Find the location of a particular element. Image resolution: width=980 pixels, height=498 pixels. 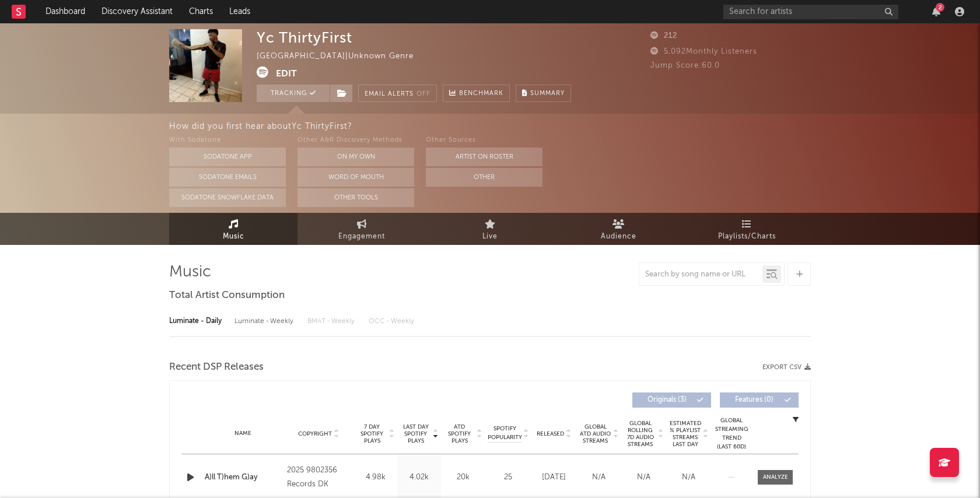

span: Jump Score: 60.0 is located at coordinates (685, 65).